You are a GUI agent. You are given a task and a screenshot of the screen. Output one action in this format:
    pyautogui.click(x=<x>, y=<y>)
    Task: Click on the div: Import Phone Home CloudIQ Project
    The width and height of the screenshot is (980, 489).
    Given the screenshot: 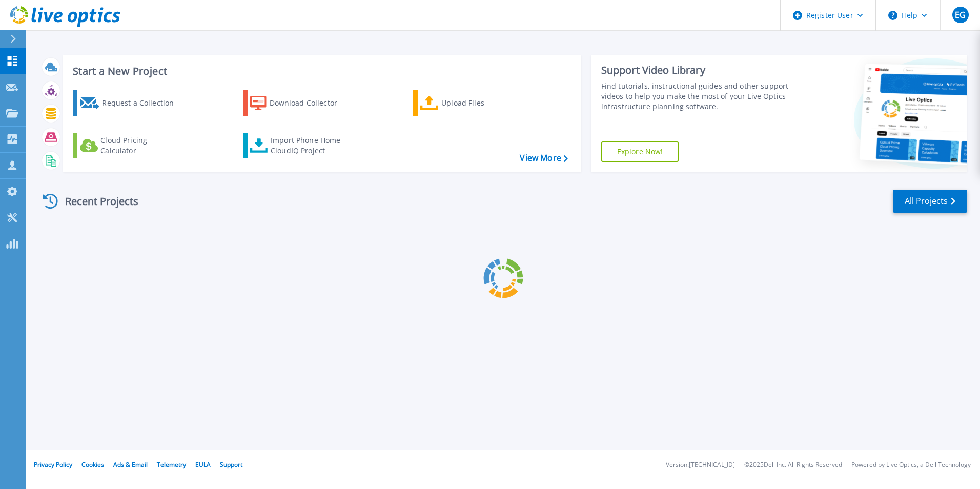 What is the action you would take?
    pyautogui.click(x=311, y=145)
    